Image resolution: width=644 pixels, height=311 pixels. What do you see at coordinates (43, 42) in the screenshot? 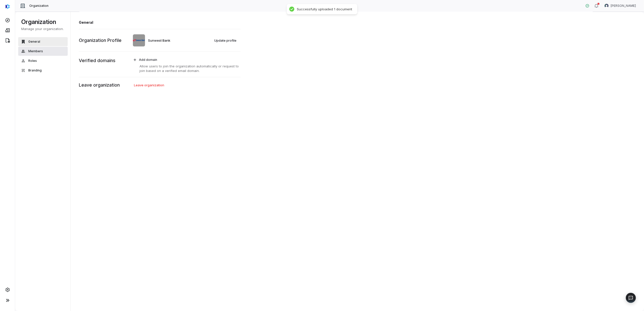
I see `button: General` at bounding box center [43, 42].